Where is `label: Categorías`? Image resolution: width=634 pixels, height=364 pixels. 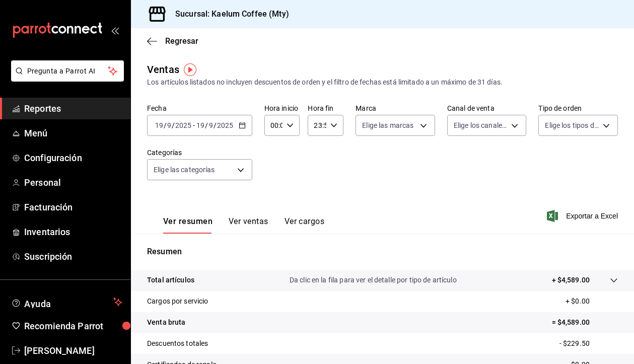
label: Categorías is located at coordinates (199, 152).